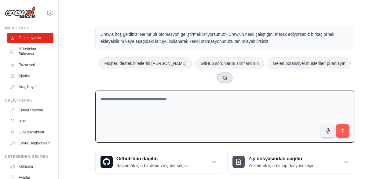 The width and height of the screenshot is (391, 179). I want to click on a: Çevre Değişkenleri, so click(30, 143).